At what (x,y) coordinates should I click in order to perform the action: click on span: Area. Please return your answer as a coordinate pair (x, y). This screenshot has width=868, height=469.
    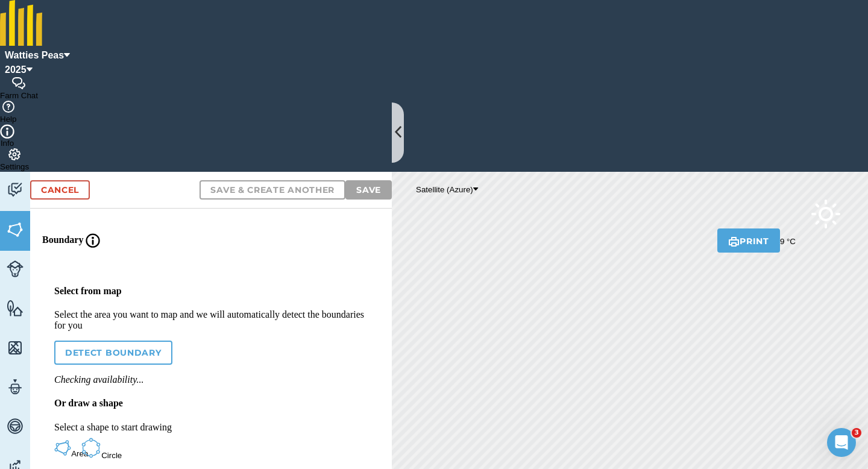
    Looking at the image, I should click on (80, 453).